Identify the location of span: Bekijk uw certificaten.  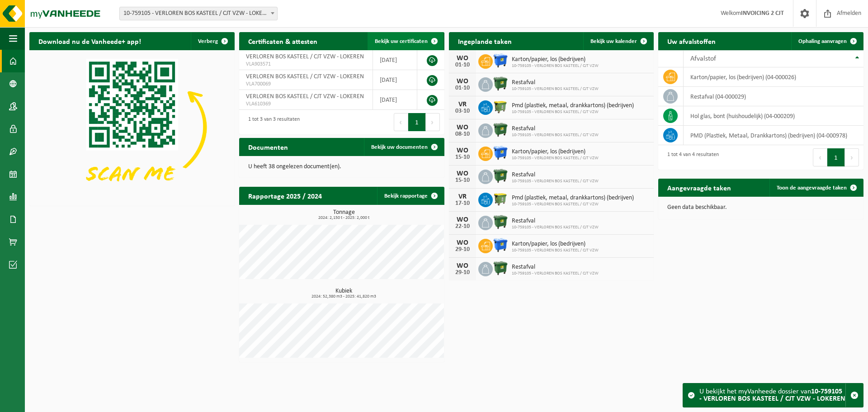
(401, 41).